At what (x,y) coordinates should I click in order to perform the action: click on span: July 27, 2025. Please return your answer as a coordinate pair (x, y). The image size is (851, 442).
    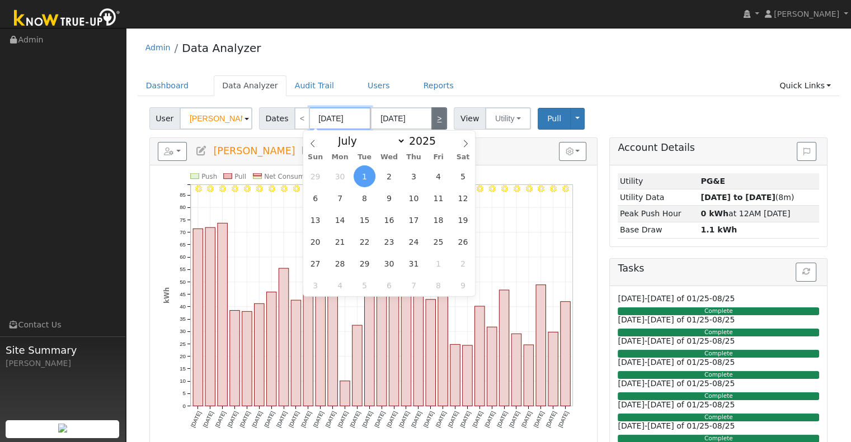
    Looking at the image, I should click on (315, 263).